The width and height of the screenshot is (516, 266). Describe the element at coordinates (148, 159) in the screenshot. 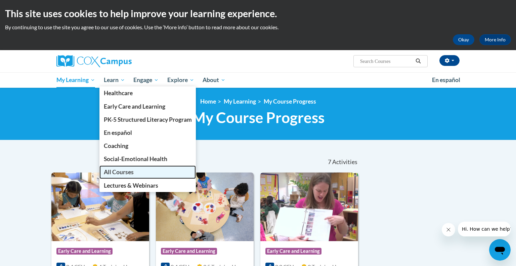

I see `a: Social-Emotional Health` at that location.